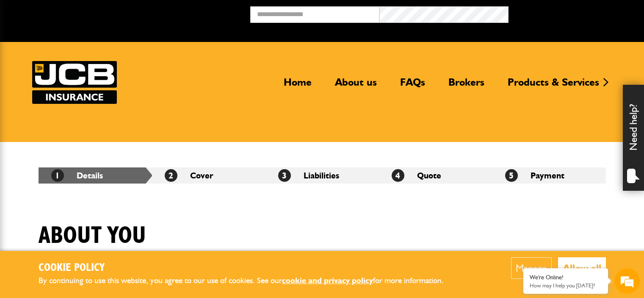 Image resolution: width=644 pixels, height=298 pixels. What do you see at coordinates (248, 268) in the screenshot?
I see `h2: Cookie Policy` at bounding box center [248, 268].